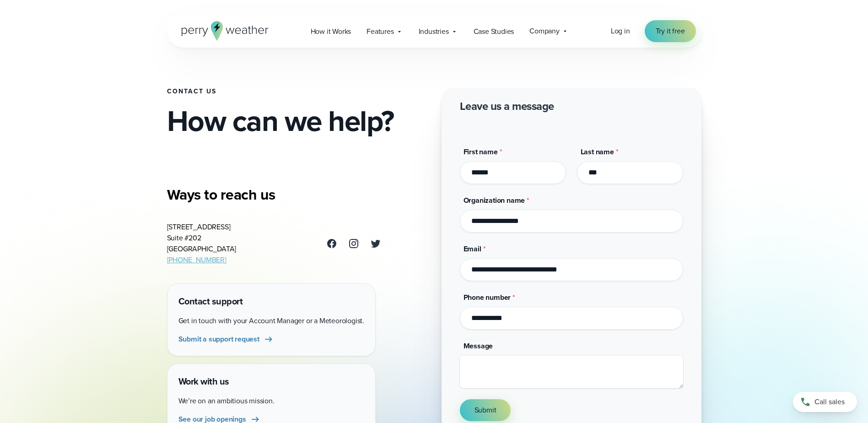 The image size is (868, 423). I want to click on h4: Contact support, so click(271, 301).